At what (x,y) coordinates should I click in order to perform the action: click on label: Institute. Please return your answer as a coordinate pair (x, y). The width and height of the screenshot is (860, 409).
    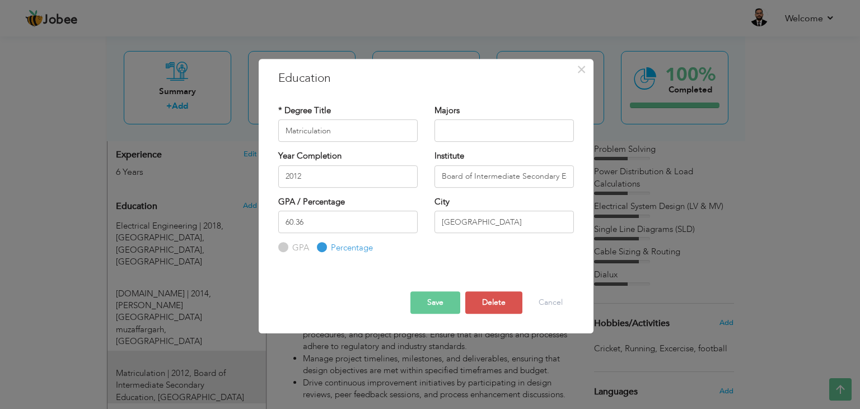
    Looking at the image, I should click on (449, 156).